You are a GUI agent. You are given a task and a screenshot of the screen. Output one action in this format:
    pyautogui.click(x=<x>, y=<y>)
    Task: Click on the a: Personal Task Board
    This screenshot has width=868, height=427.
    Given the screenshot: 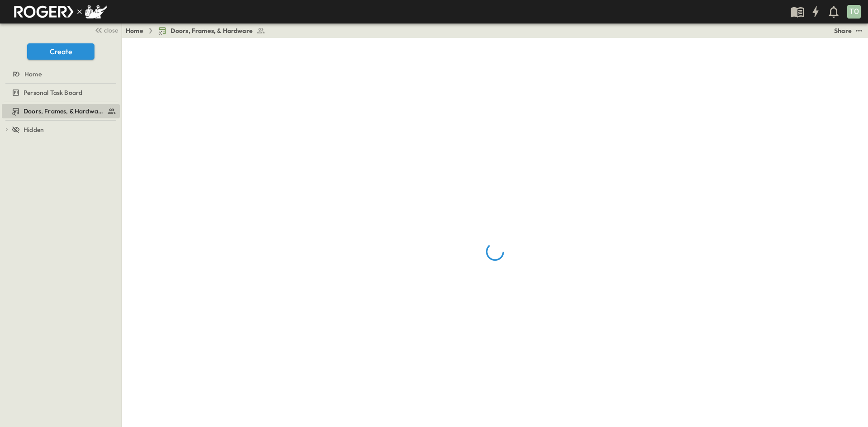 What is the action you would take?
    pyautogui.click(x=60, y=93)
    